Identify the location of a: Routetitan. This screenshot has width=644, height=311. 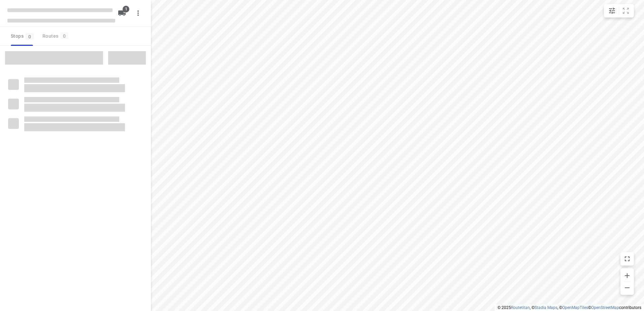
(520, 308).